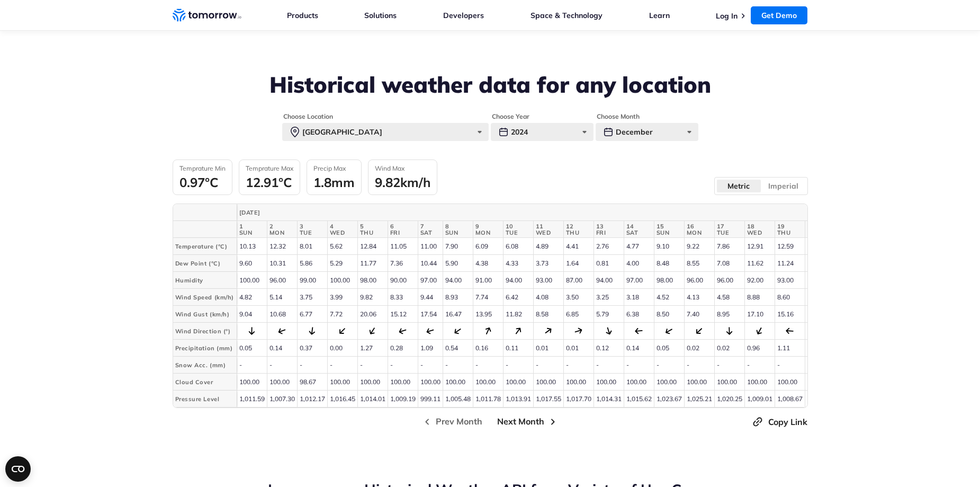 The image size is (980, 487). I want to click on legend: Choose Year, so click(511, 116).